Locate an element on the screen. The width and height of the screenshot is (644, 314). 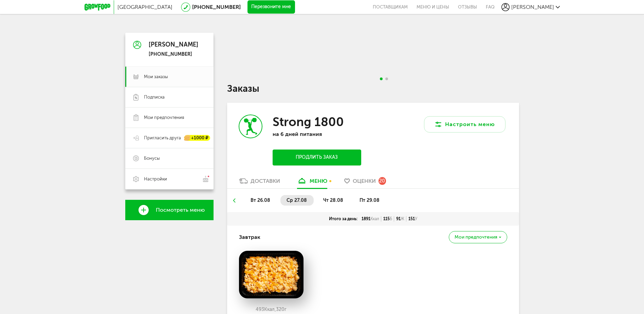
span: Мои заказы is located at coordinates (156, 77).